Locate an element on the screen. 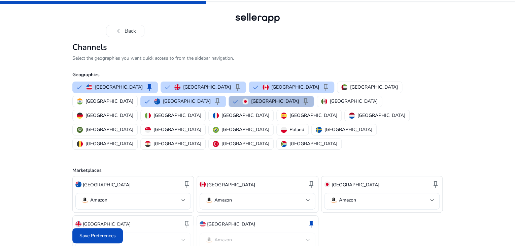 This screenshot has width=515, height=246. img: tr.svg is located at coordinates (216, 144).